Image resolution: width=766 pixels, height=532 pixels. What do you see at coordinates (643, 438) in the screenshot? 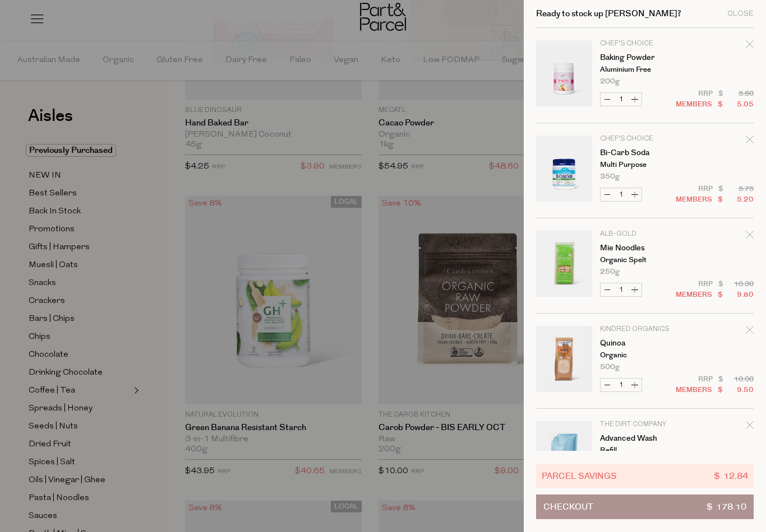
I see `a: Advanced Wash` at bounding box center [643, 438].